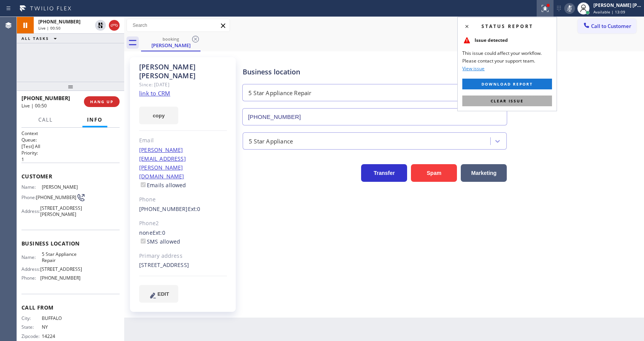 This screenshot has width=644, height=341. Describe the element at coordinates (159, 115) in the screenshot. I see `button: copy` at that location.